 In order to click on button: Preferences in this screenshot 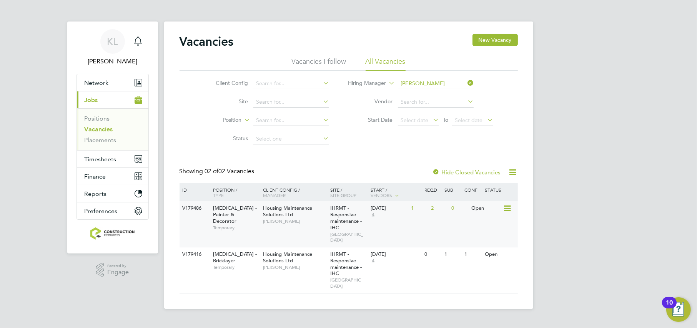, I will do `click(113, 211)`.